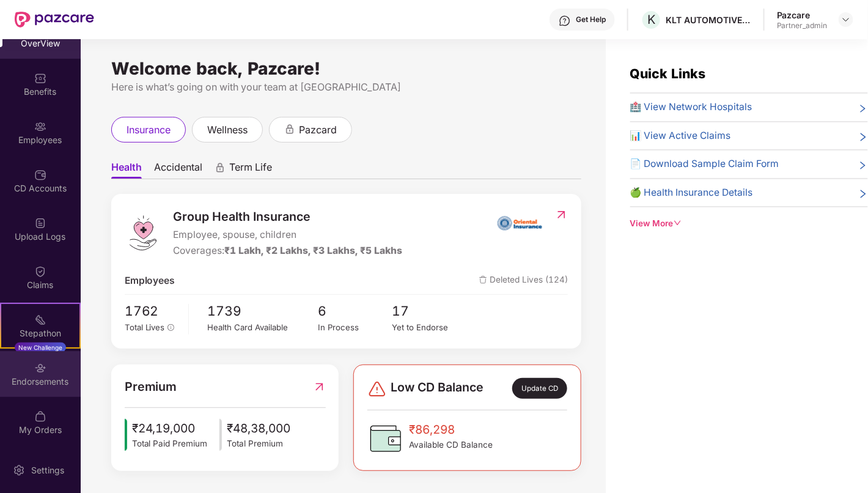  I want to click on span: ₹1 Lakh, ₹2 Lakhs, ₹3 Lakhs, ₹5 Lakhs, so click(313, 250).